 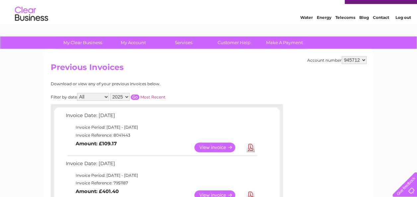 I want to click on a: My Account, so click(x=133, y=42).